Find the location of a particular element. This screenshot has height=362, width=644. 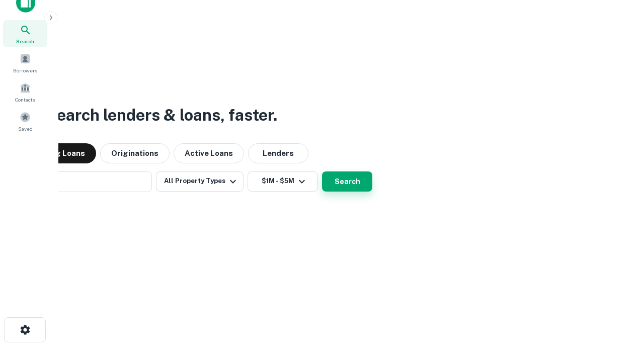

span: Saved is located at coordinates (25, 129).